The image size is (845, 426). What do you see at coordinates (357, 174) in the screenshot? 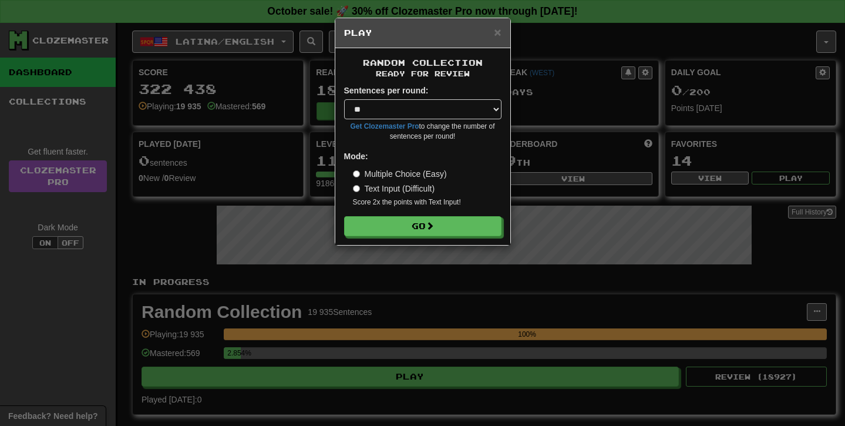
I see `input: Multiple Choice (Easy)` at bounding box center [357, 174].